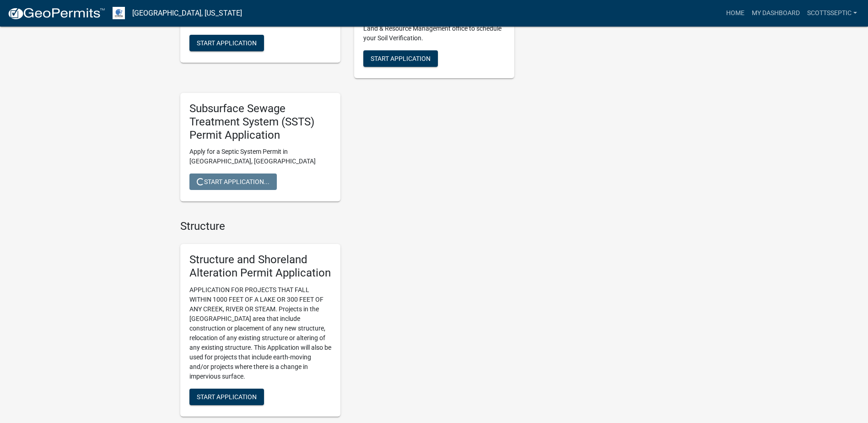 The width and height of the screenshot is (868, 423). What do you see at coordinates (260, 266) in the screenshot?
I see `h5: Structure and Shoreland Alteration Permit Application` at bounding box center [260, 266].